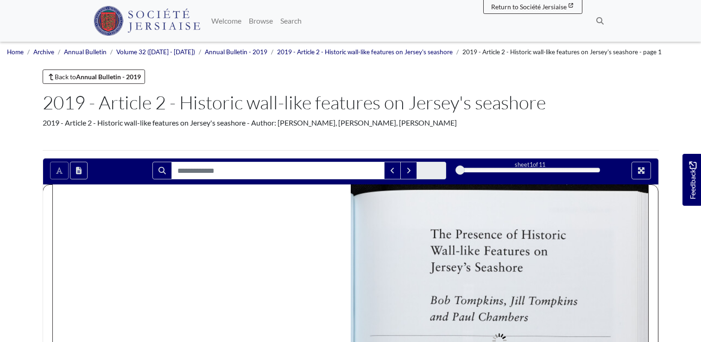 The image size is (701, 342). I want to click on span: 2019 - Article 2 - Historic wall-like features on Jersey's seashore - page 1, so click(562, 52).